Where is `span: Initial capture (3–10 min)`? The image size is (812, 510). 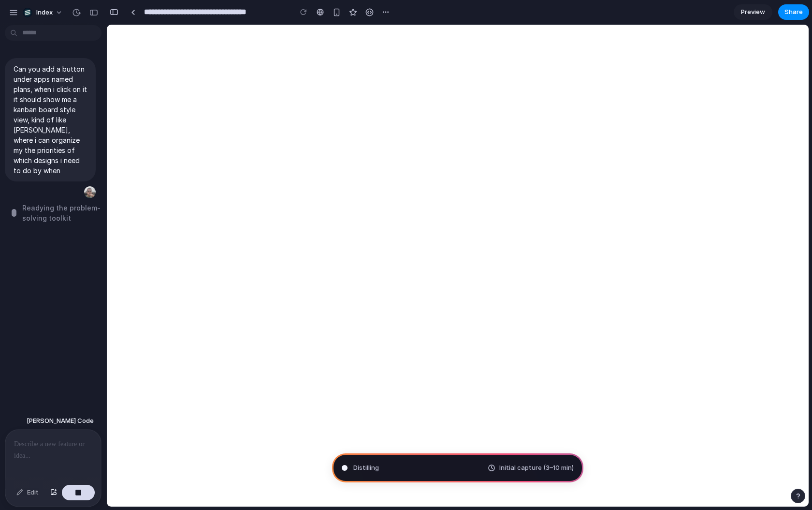 span: Initial capture (3–10 min) is located at coordinates (537, 468).